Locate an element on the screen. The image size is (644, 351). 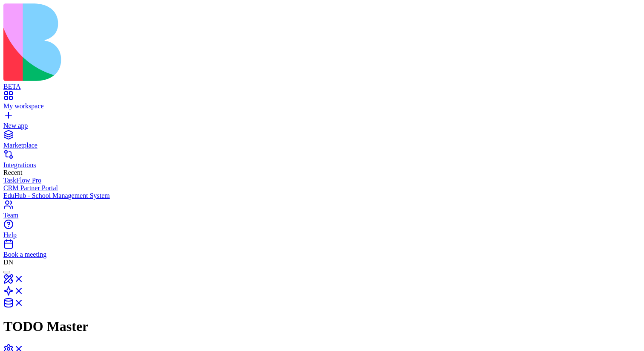
div: TaskFlow Pro is located at coordinates (322, 181).